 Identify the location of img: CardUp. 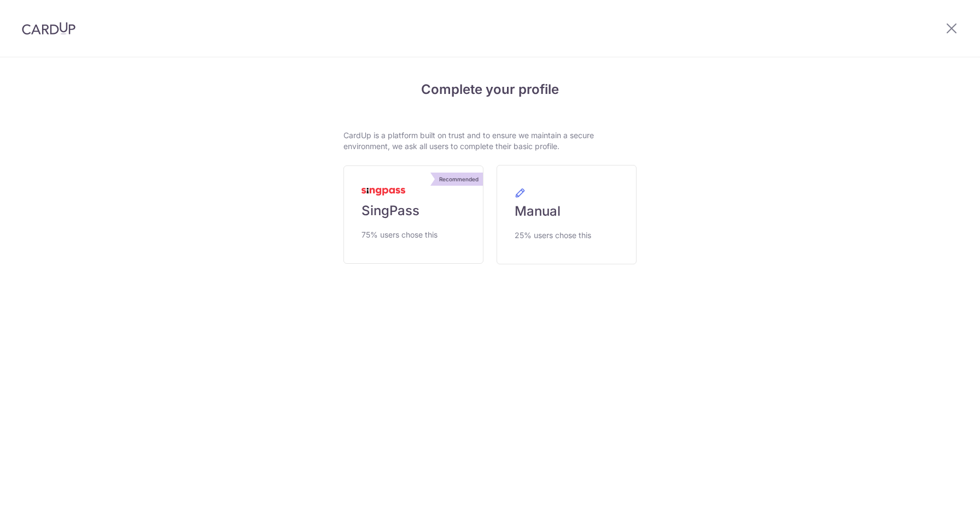
(48, 29).